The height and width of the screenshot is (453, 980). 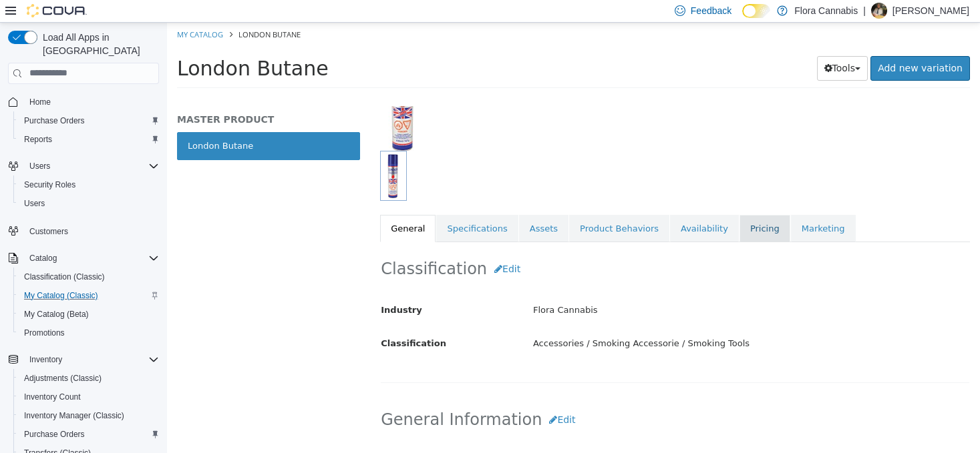 What do you see at coordinates (710, 11) in the screenshot?
I see `span: Feedback` at bounding box center [710, 11].